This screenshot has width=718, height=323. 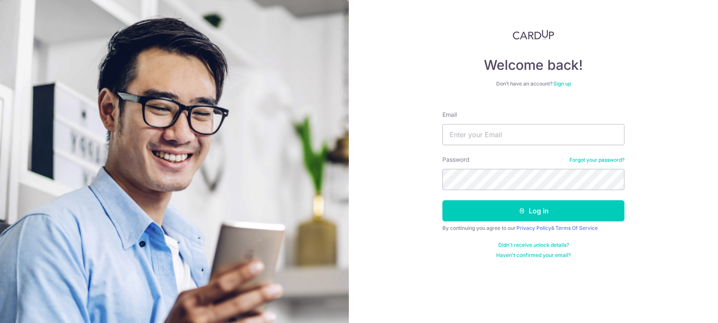 I want to click on a: Didn't receive unlock details?, so click(x=533, y=245).